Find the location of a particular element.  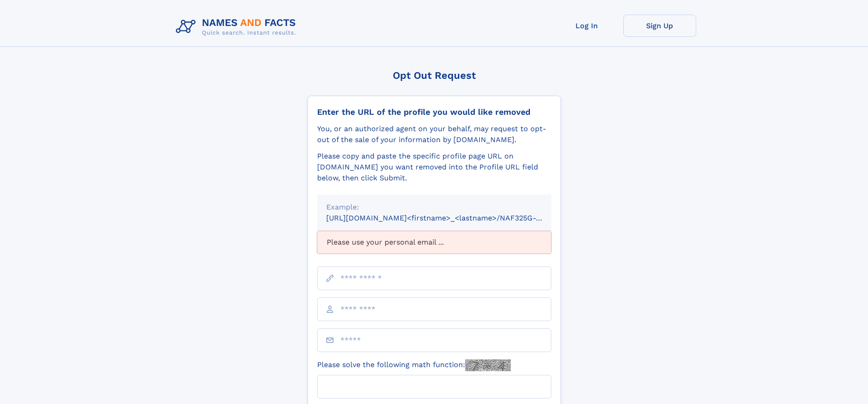

div: Opt Out Request is located at coordinates (434, 75).